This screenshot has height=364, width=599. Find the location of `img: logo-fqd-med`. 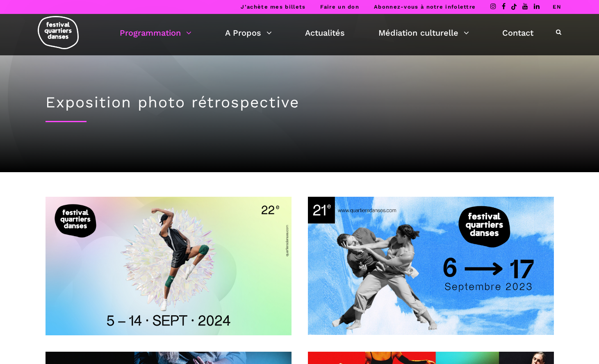

img: logo-fqd-med is located at coordinates (58, 32).